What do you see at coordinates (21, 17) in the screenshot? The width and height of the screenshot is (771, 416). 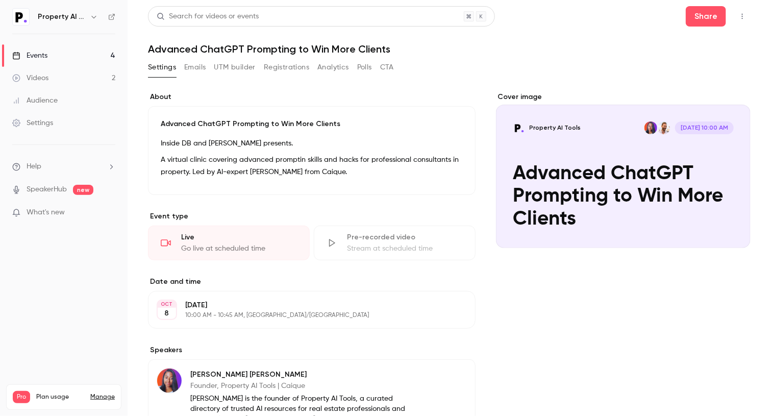 I see `img: Property AI Tools` at bounding box center [21, 17].